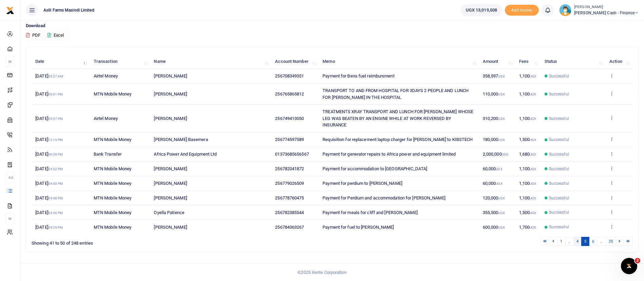 Image resolution: width=644 pixels, height=281 pixels. What do you see at coordinates (185, 154) in the screenshot?
I see `span: Africa Power And Equipment Ltd` at bounding box center [185, 154].